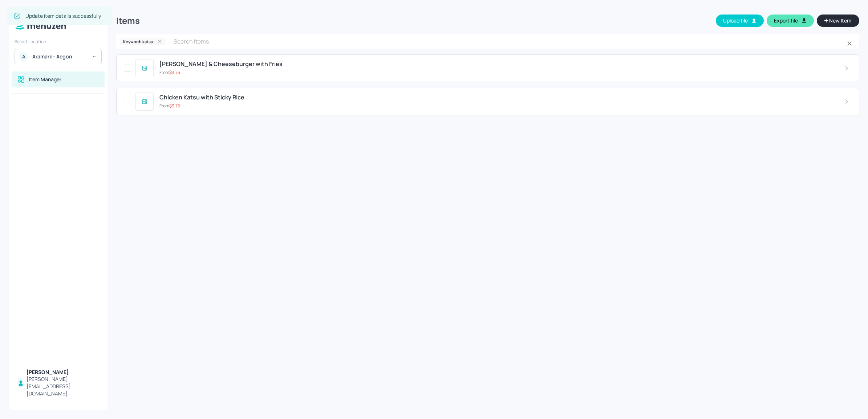 This screenshot has height=419, width=868. Describe the element at coordinates (63, 16) in the screenshot. I see `div: Update item details successfully` at that location.